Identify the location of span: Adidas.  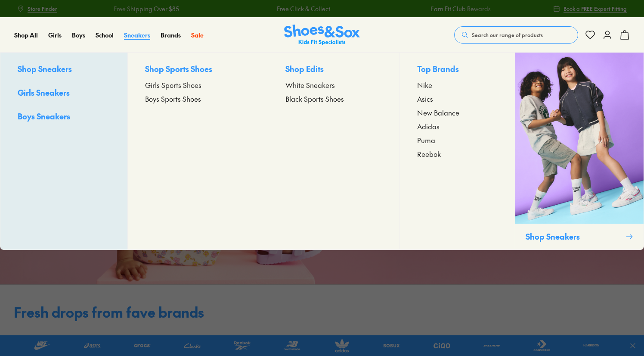
(428, 126).